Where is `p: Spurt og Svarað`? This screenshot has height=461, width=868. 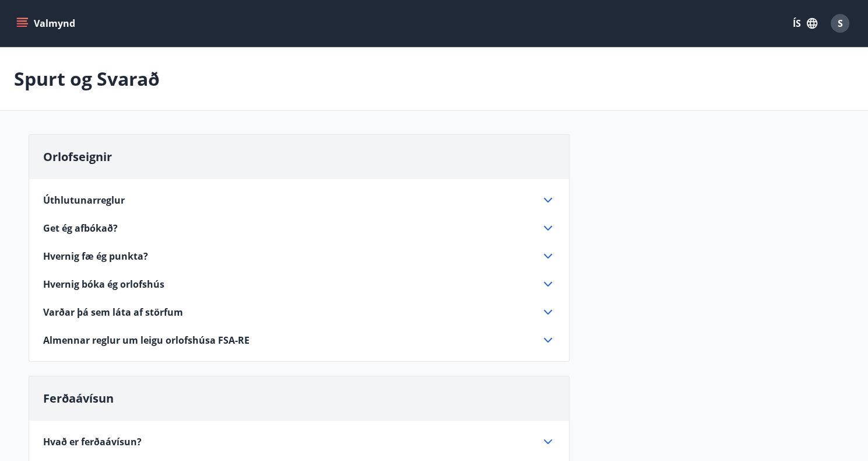
p: Spurt og Svarað is located at coordinates (87, 79).